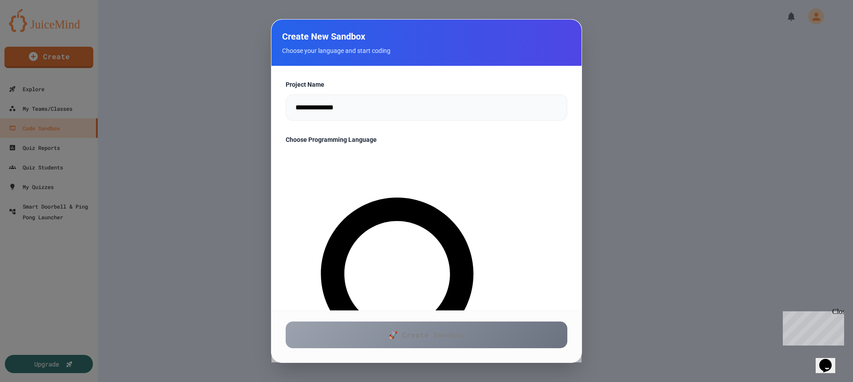 This screenshot has height=382, width=853. I want to click on p: Choose your language and start coding, so click(427, 51).